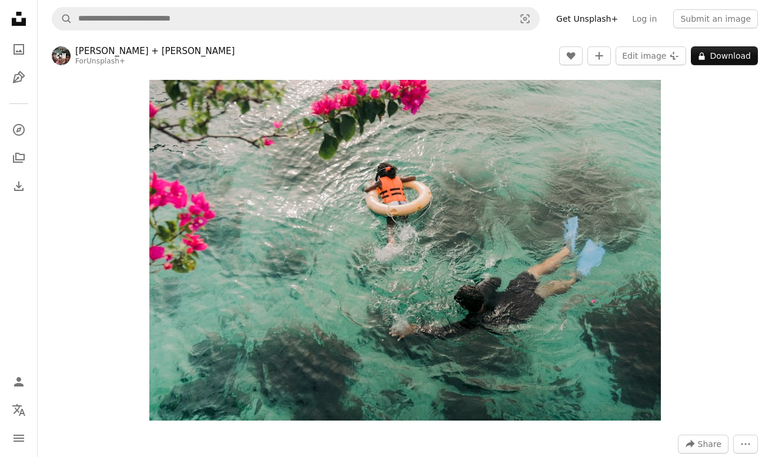 The height and width of the screenshot is (457, 772). What do you see at coordinates (19, 410) in the screenshot?
I see `button: Language` at bounding box center [19, 410].